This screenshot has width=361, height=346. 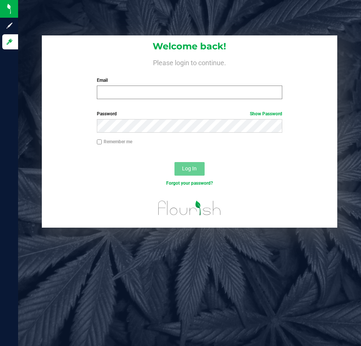 I want to click on h1: Welcome back!, so click(x=189, y=46).